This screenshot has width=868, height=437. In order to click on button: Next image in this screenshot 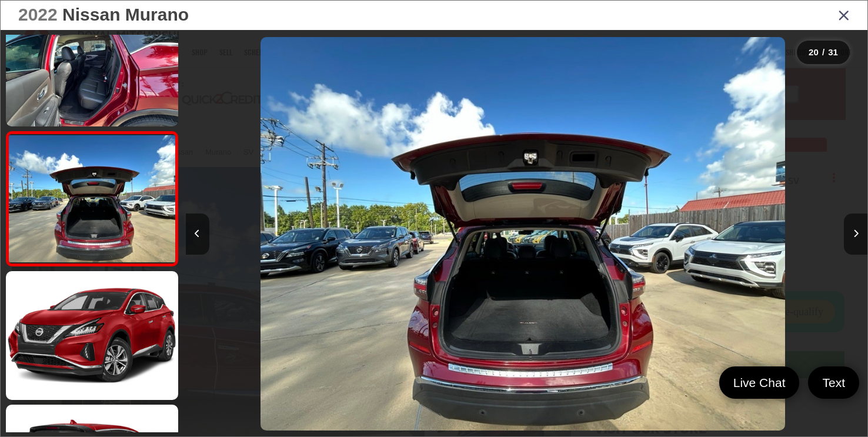, I will do `click(855, 234)`.